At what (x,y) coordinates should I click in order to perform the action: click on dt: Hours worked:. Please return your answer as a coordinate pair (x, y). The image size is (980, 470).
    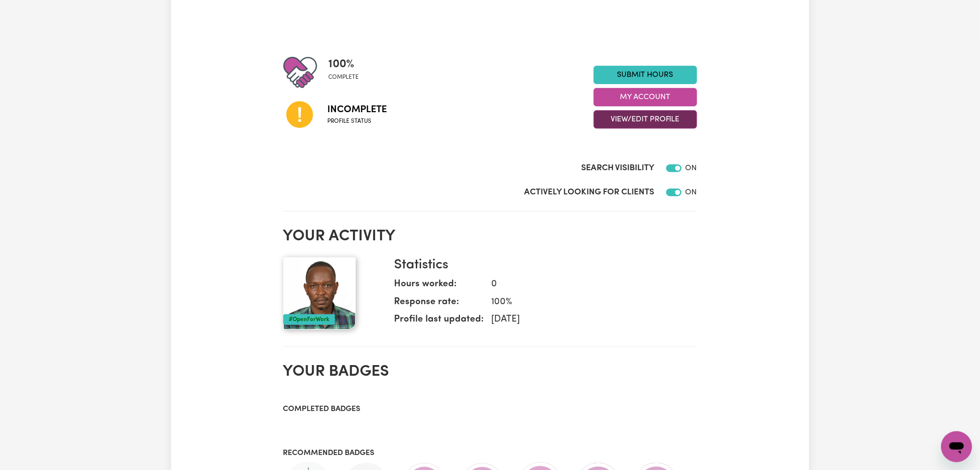
    Looking at the image, I should click on (439, 286).